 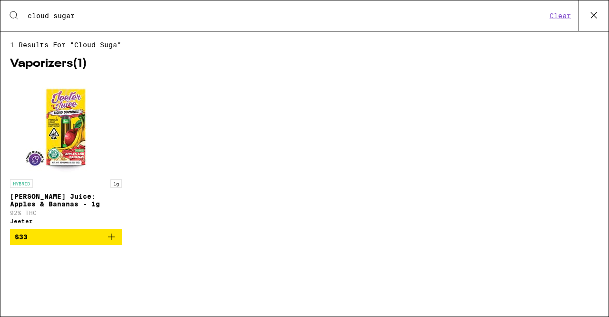 I want to click on h2: Vaporizers ( 1 ), so click(x=305, y=64).